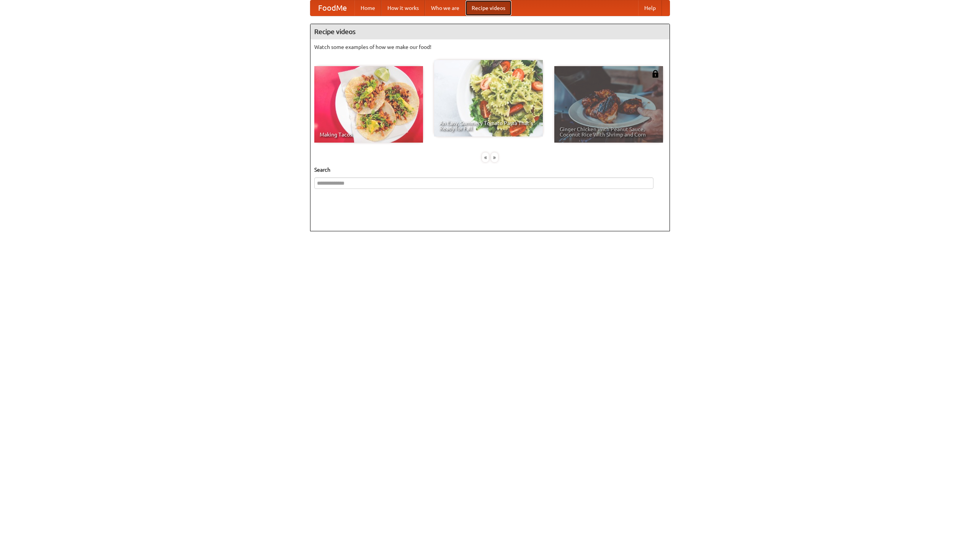 The image size is (980, 541). Describe the element at coordinates (369, 135) in the screenshot. I see `span: Making Tacos` at that location.